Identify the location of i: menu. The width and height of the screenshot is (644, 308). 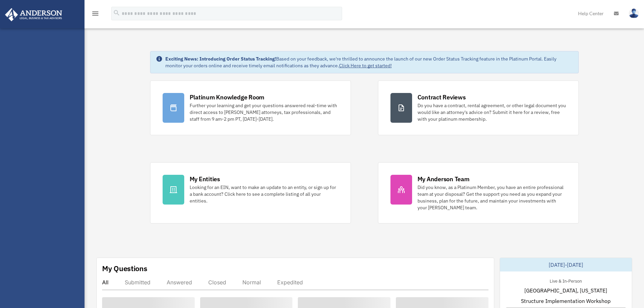
(95, 14).